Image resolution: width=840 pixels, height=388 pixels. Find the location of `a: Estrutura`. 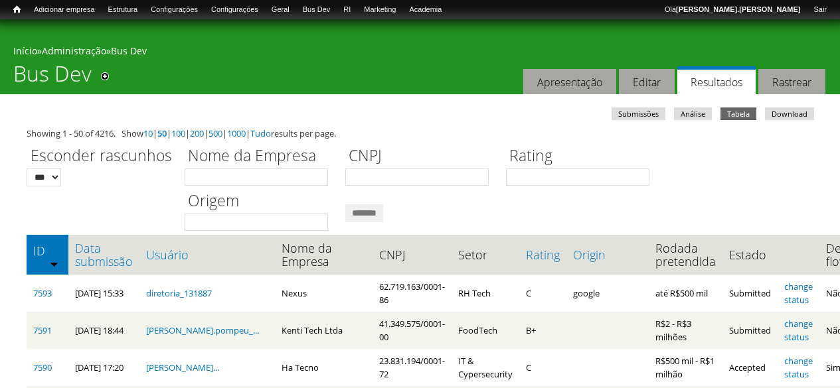

a: Estrutura is located at coordinates (123, 10).